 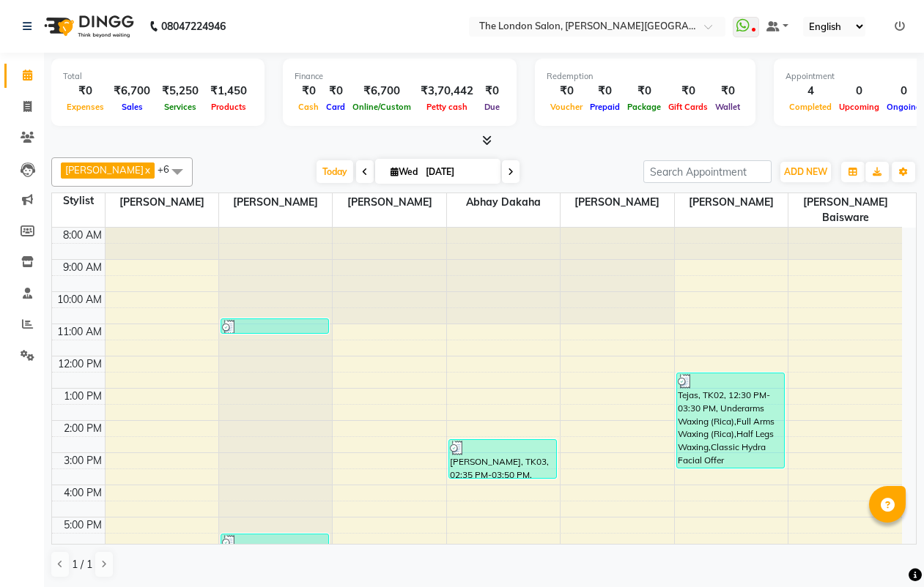 I want to click on span: Wed, so click(x=404, y=171).